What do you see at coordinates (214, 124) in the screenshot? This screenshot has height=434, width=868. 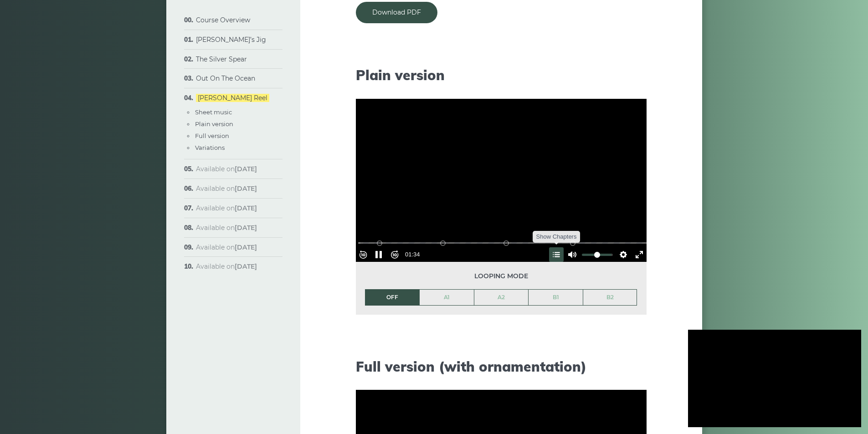 I see `a: Plain version` at bounding box center [214, 124].